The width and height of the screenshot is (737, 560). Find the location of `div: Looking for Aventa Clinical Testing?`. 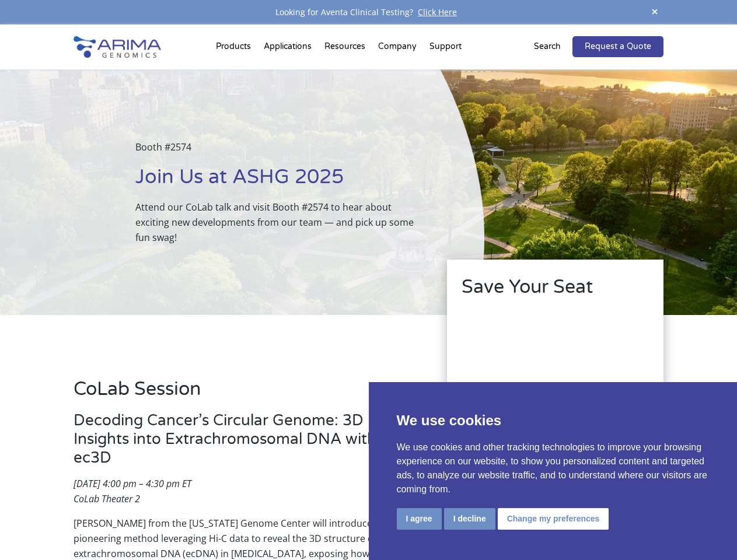

div: Looking for Aventa Clinical Testing? is located at coordinates (368, 12).